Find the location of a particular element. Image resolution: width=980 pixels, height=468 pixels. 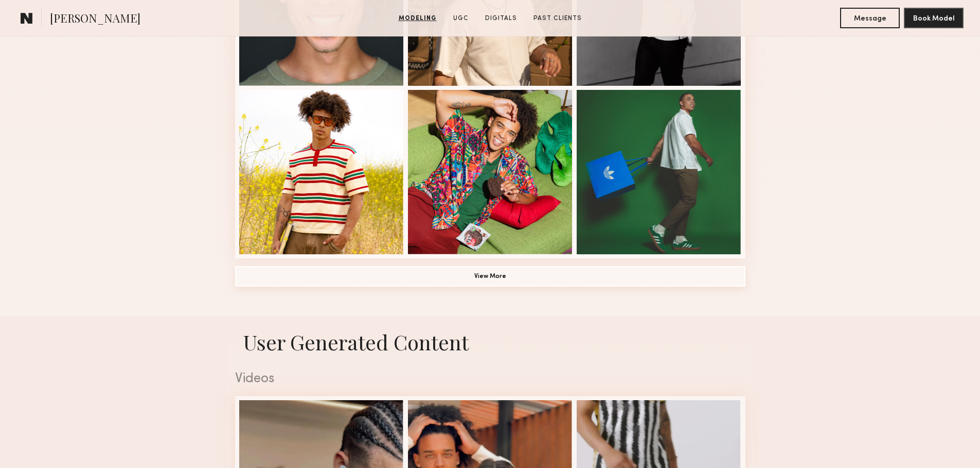

a: Modeling is located at coordinates (417, 18).